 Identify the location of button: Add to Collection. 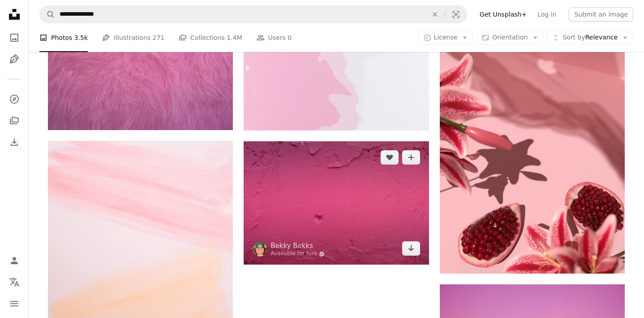
(411, 158).